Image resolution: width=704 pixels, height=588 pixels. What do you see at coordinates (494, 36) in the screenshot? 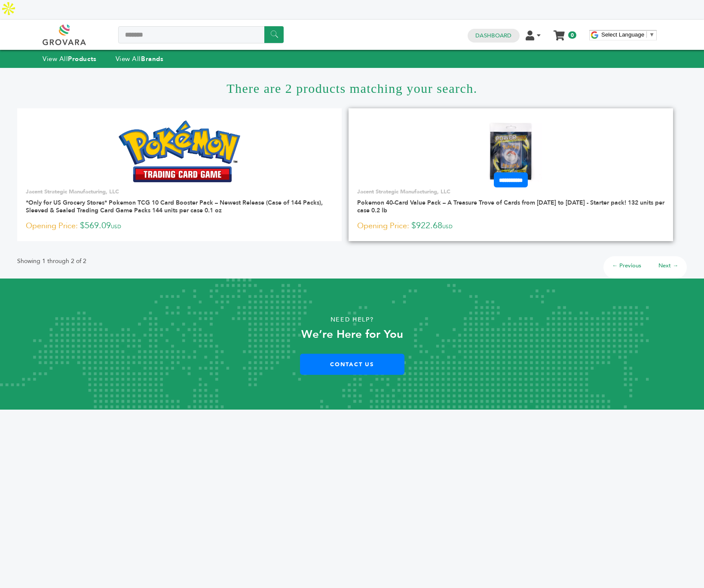
I see `a: Dashboard` at bounding box center [494, 36].